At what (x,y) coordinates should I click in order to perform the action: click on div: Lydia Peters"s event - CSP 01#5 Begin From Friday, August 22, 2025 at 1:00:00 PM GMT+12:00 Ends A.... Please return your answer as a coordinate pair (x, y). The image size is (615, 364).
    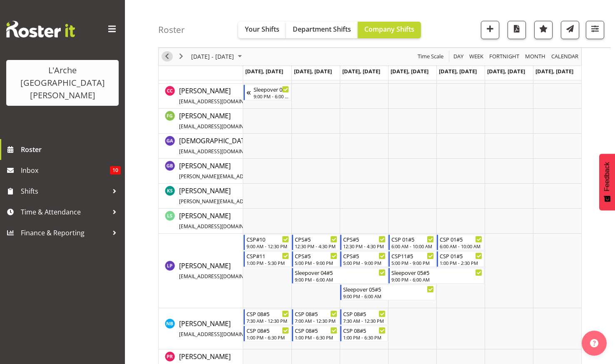
    Looking at the image, I should click on (461, 259).